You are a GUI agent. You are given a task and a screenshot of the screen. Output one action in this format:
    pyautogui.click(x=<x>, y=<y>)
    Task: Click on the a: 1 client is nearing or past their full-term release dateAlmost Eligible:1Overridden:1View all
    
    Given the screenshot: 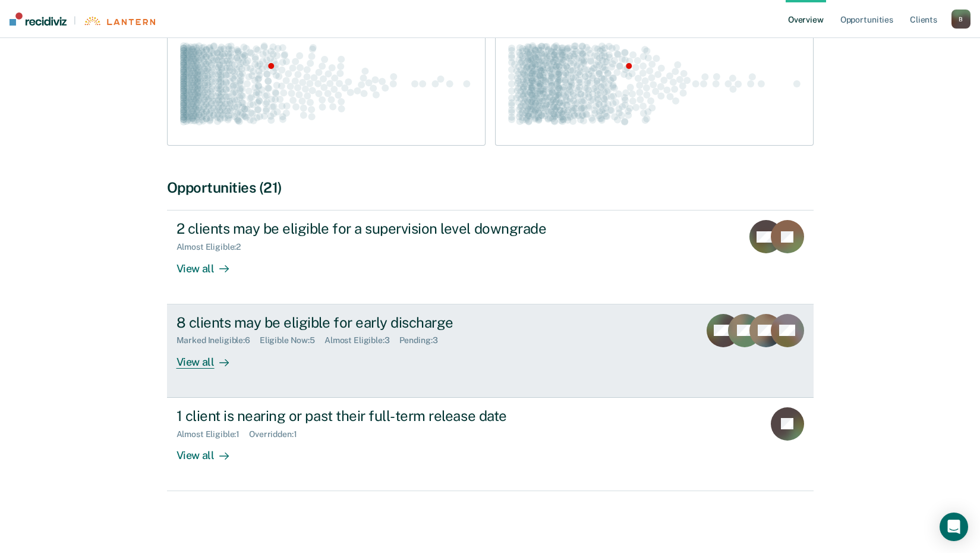 What is the action you would take?
    pyautogui.click(x=490, y=445)
    